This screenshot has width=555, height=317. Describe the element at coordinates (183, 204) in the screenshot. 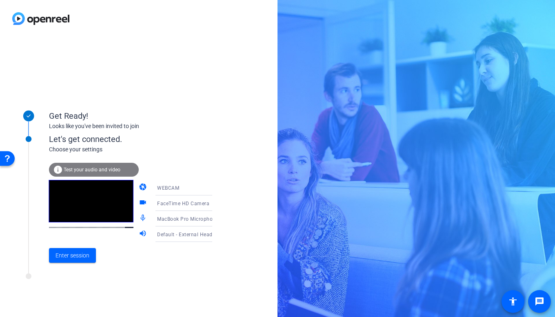

I see `span: FaceTime HD Camera` at that location.